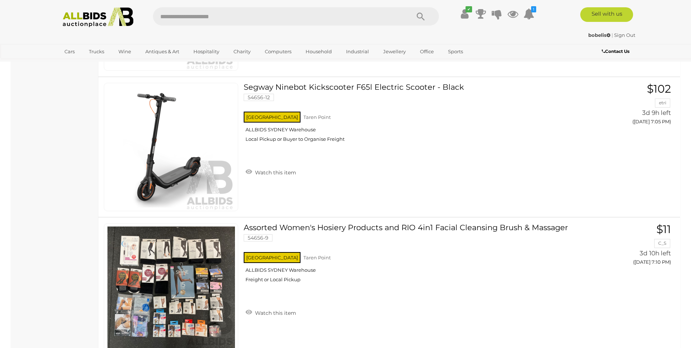 The width and height of the screenshot is (691, 348). What do you see at coordinates (414, 255) in the screenshot?
I see `a: Assorted Women's Hosiery Products and RIO 4in1 Facial Cleansing Brush & Massager 54656-9 [GEOGRAP...` at bounding box center [414, 255].